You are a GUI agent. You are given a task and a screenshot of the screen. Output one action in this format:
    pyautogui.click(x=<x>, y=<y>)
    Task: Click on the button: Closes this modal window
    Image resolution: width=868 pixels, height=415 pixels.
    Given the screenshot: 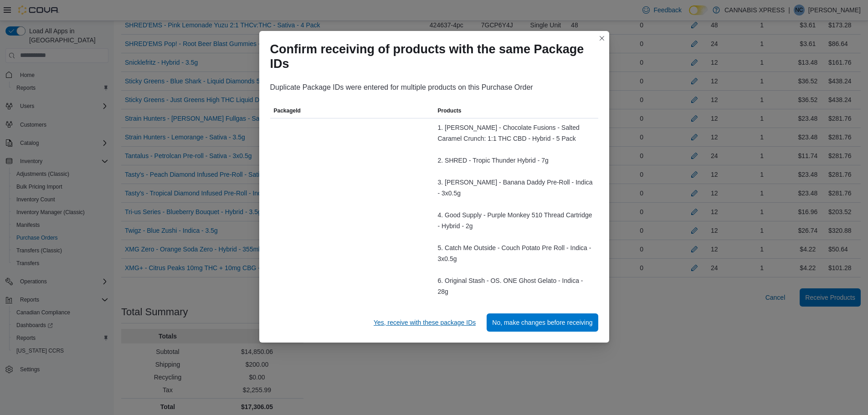 What is the action you would take?
    pyautogui.click(x=602, y=38)
    